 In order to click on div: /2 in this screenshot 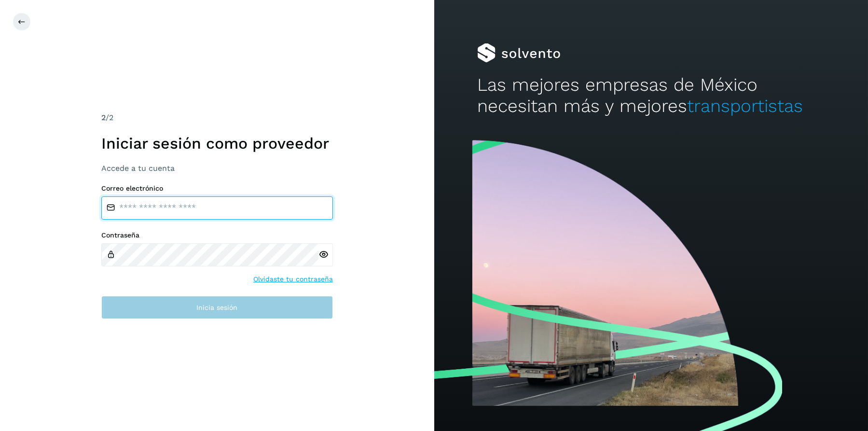, I will do `click(217, 117)`.